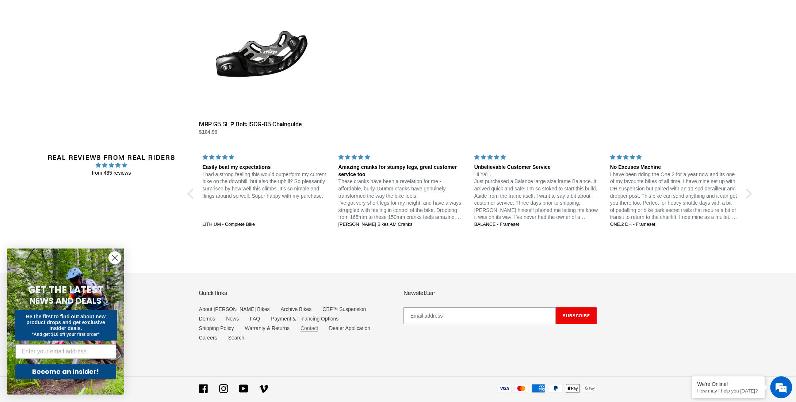 This screenshot has width=796, height=402. Describe the element at coordinates (305, 319) in the screenshot. I see `a: Payment & Financing Options` at that location.